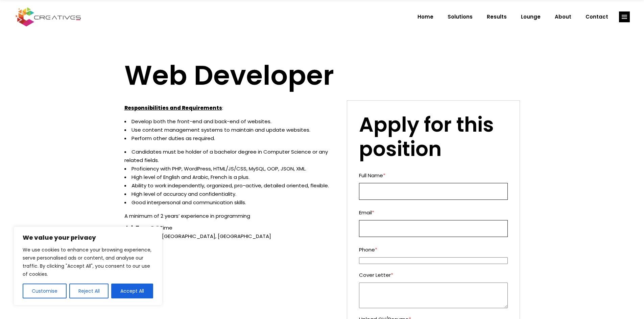  What do you see at coordinates (88, 237) in the screenshot?
I see `p: We value your privacy` at bounding box center [88, 237].